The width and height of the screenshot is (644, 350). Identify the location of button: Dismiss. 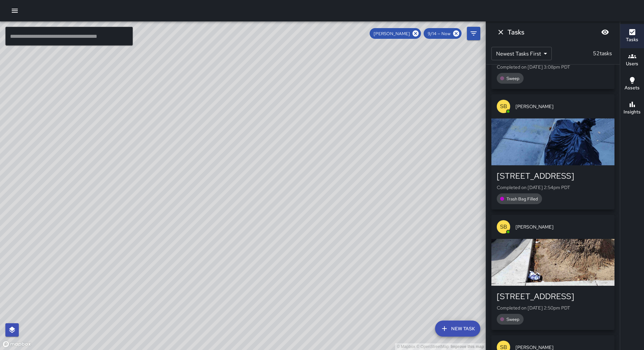
(501, 32).